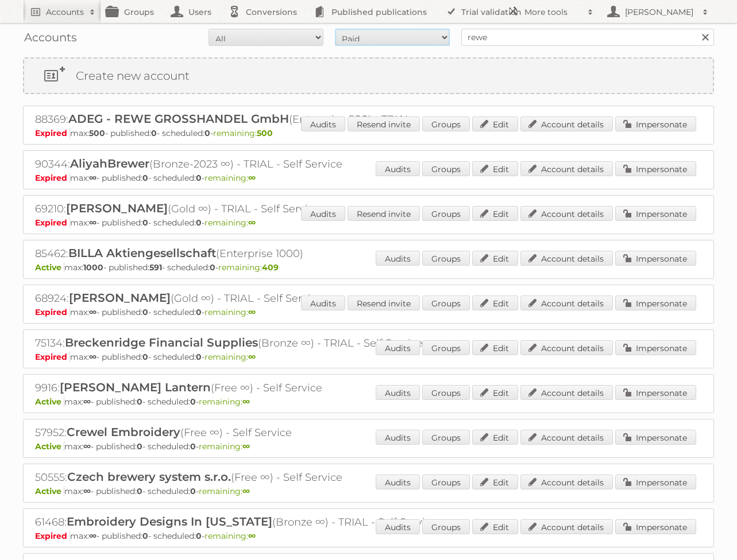  Describe the element at coordinates (553, 12) in the screenshot. I see `h2: More tools` at that location.